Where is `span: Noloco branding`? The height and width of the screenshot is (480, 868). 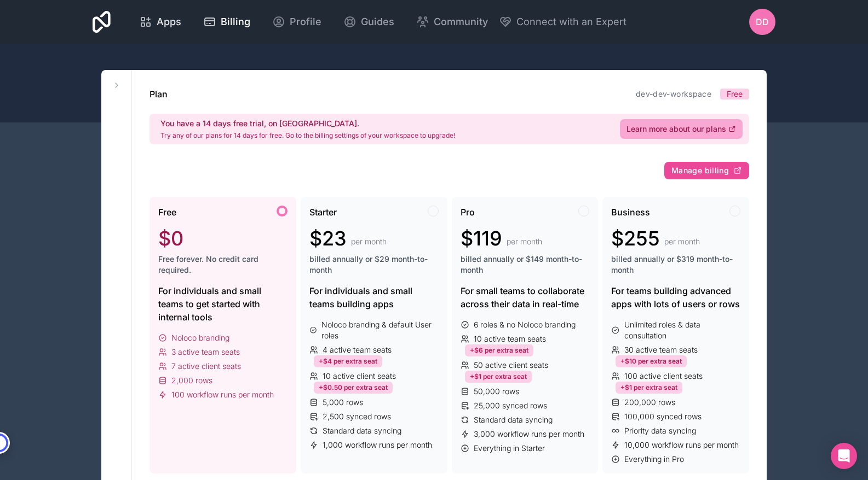
span: Noloco branding is located at coordinates (200, 338).